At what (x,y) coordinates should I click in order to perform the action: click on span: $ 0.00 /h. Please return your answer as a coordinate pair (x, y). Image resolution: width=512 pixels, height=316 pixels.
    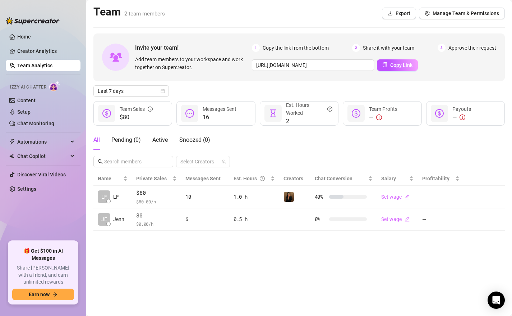
    Looking at the image, I should click on (156, 224).